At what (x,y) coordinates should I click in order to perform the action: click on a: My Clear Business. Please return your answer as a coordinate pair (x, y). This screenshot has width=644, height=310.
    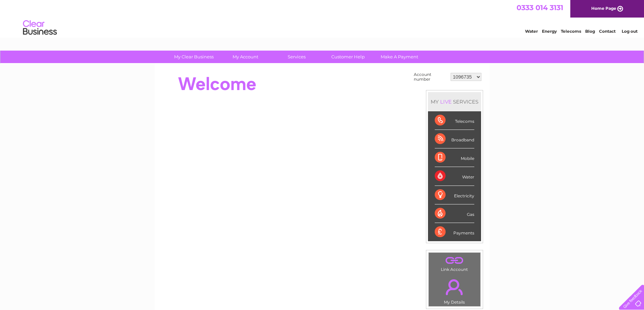
    Looking at the image, I should click on (193, 57).